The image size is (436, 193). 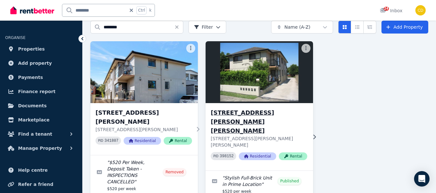 I want to click on span: Documents, so click(x=32, y=106).